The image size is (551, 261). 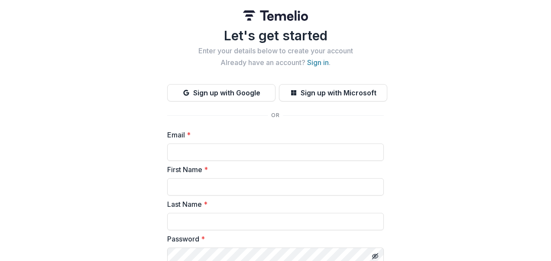 I want to click on label: Last Name, so click(x=273, y=204).